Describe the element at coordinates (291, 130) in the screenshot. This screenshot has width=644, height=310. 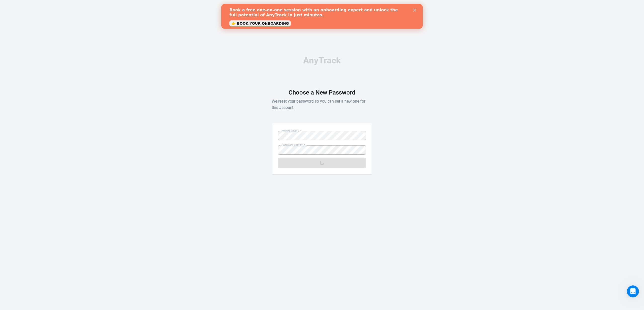
I see `label: New Password` at that location.